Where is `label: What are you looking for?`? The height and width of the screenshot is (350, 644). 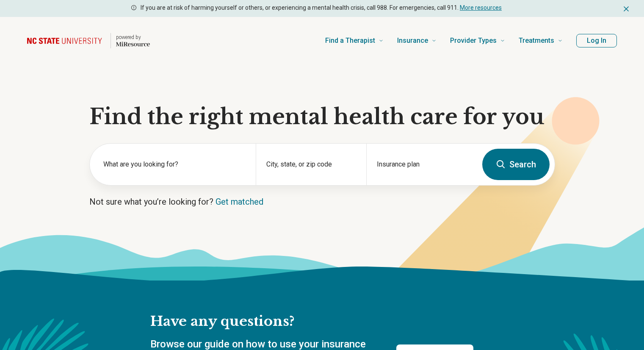
label: What are you looking for? is located at coordinates (174, 165).